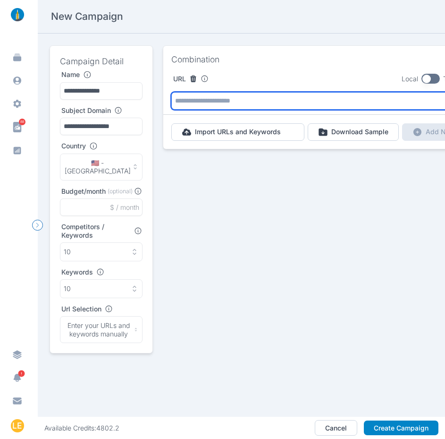  What do you see at coordinates (195, 59) in the screenshot?
I see `h3: Combination` at bounding box center [195, 59].